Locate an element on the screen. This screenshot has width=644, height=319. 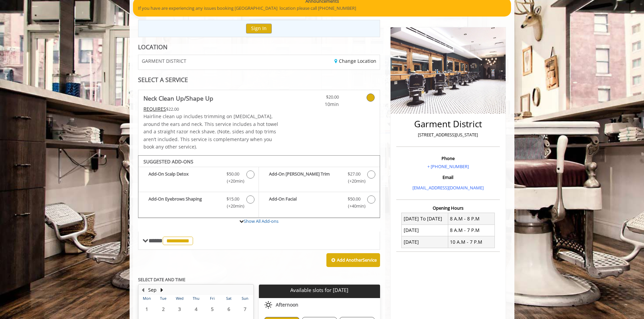
div: $22.00 is located at coordinates (211, 109).